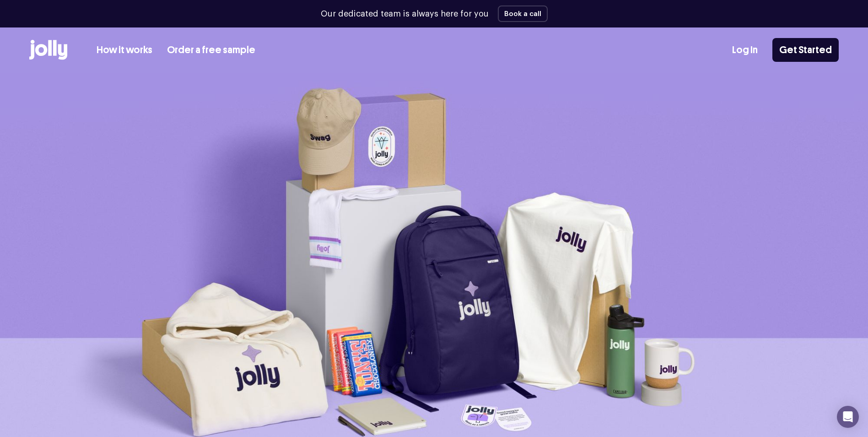  Describe the element at coordinates (745, 50) in the screenshot. I see `a: Log In` at that location.